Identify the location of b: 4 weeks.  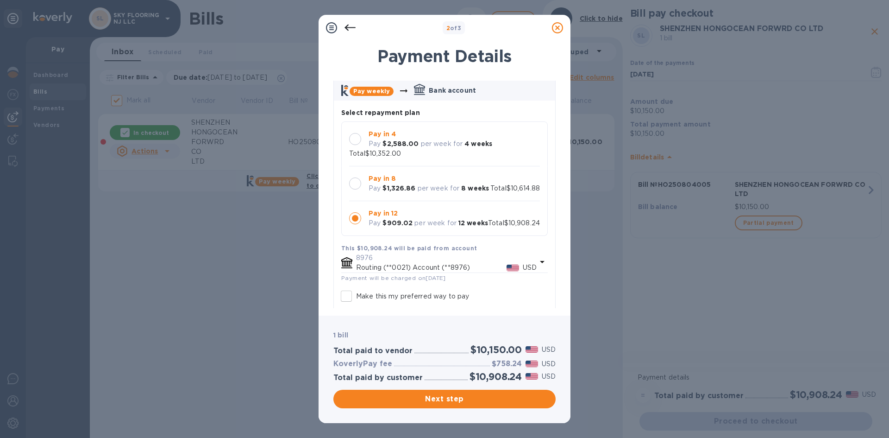
(479, 144).